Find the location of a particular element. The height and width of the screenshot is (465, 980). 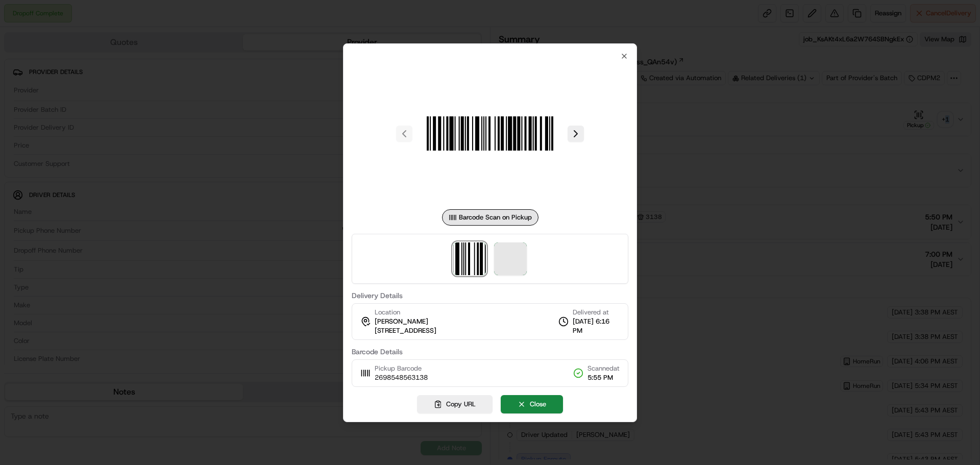

div: Barcode Scan on Pickup is located at coordinates (490, 217).